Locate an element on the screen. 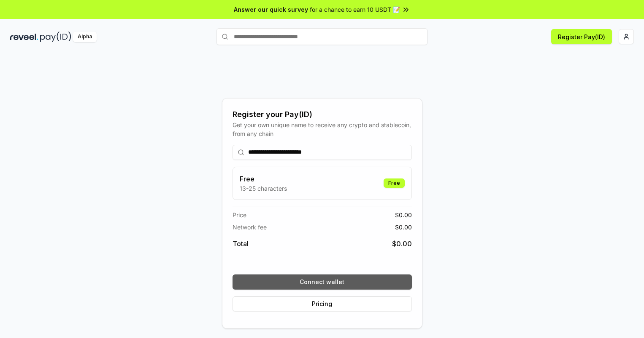 The height and width of the screenshot is (338, 644). p: 13-25 characters is located at coordinates (264, 189).